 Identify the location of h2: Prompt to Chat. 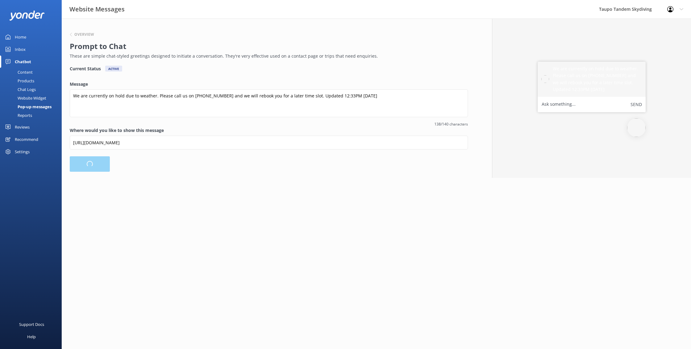
(267, 46).